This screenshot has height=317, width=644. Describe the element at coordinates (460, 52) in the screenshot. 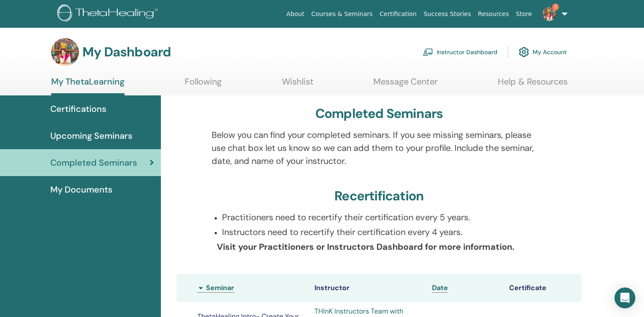

I see `a: Instructor Dashboard` at that location.